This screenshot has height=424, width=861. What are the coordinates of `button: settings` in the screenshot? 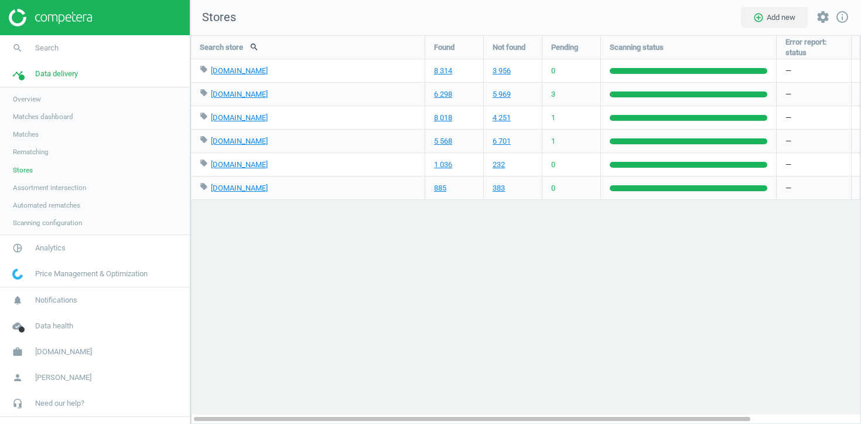 It's located at (823, 17).